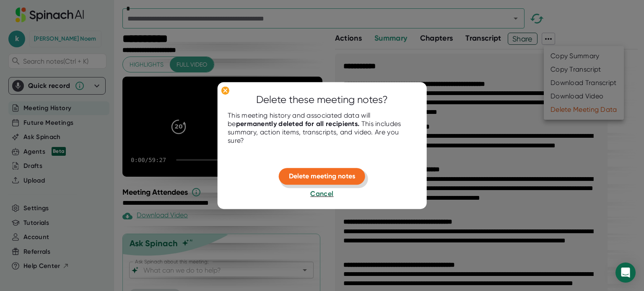  Describe the element at coordinates (322, 193) in the screenshot. I see `span: Cancel` at that location.